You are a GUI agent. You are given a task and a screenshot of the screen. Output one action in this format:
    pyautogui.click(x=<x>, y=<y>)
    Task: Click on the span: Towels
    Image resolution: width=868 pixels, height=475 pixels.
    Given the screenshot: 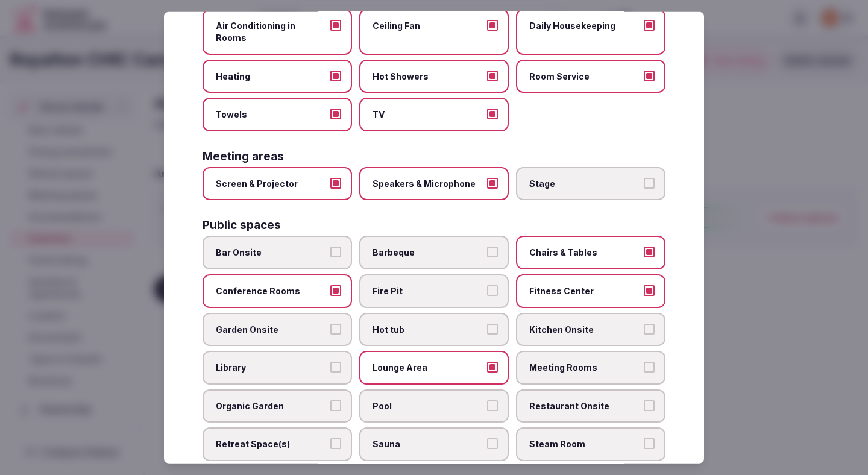 What is the action you would take?
    pyautogui.click(x=271, y=115)
    